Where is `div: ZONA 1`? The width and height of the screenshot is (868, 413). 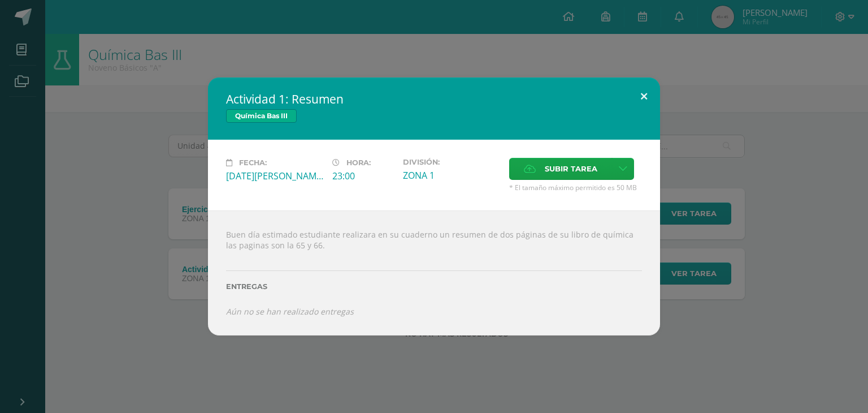 div: ZONA 1 is located at coordinates (452, 175).